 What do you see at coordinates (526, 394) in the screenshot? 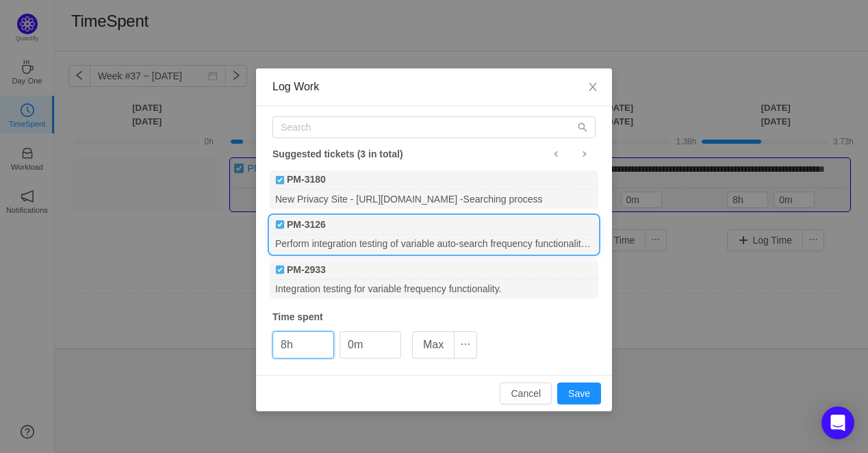
I see `button: Cancel` at bounding box center [526, 394].